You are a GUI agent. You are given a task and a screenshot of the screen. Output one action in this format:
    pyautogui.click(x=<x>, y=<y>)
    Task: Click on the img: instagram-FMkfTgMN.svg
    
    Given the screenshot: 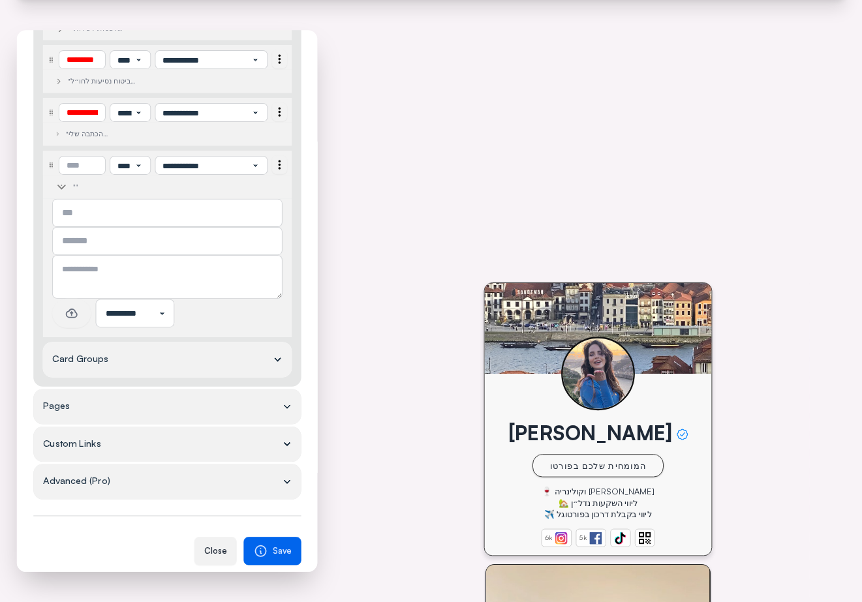 What is the action you would take?
    pyautogui.click(x=561, y=538)
    